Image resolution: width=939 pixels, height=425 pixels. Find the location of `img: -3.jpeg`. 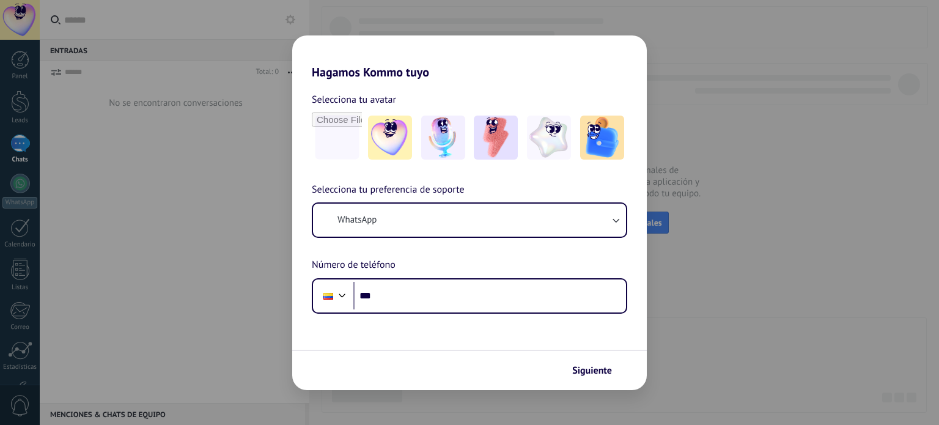

img: -3.jpeg is located at coordinates (496, 137).